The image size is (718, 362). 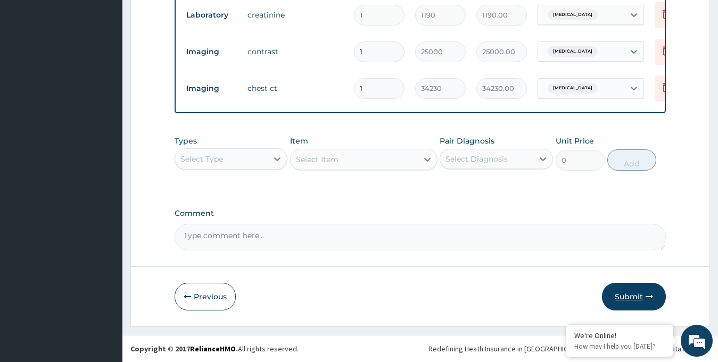 I want to click on div: Chat with us now, so click(x=117, y=66).